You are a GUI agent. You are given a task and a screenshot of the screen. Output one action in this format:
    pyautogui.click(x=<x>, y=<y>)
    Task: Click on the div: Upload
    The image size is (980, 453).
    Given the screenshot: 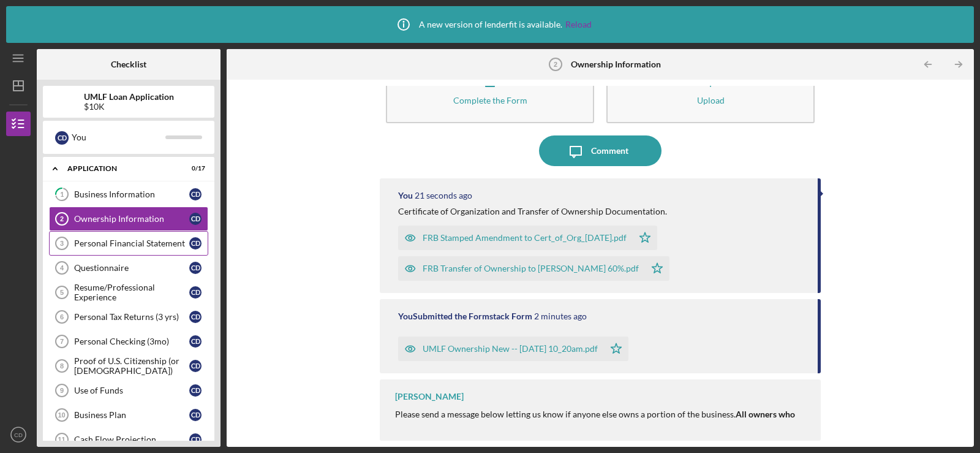 What is the action you would take?
    pyautogui.click(x=710, y=100)
    